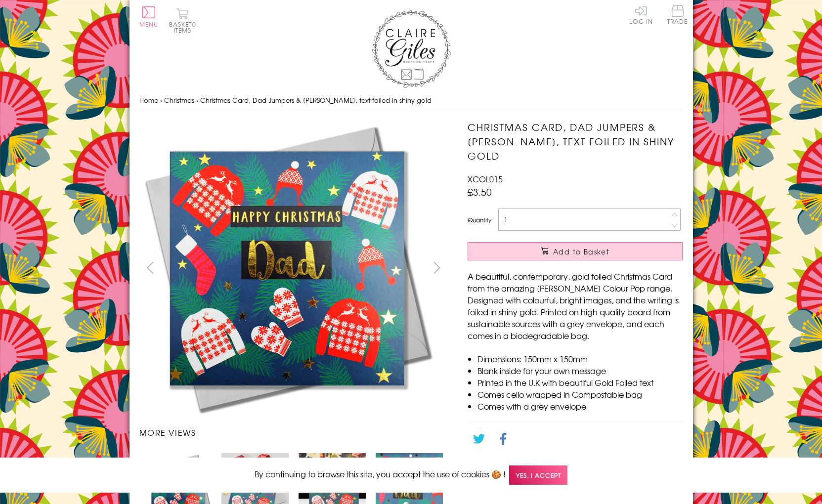 The image size is (822, 504). What do you see at coordinates (149, 17) in the screenshot?
I see `button: Menu` at bounding box center [149, 17].